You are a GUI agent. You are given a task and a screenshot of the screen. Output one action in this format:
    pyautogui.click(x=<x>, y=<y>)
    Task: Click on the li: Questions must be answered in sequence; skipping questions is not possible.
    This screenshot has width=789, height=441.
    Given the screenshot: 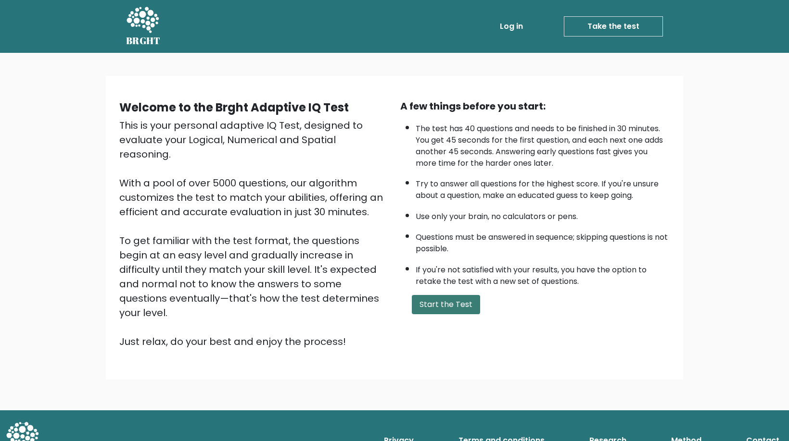 What is the action you would take?
    pyautogui.click(x=542, y=241)
    